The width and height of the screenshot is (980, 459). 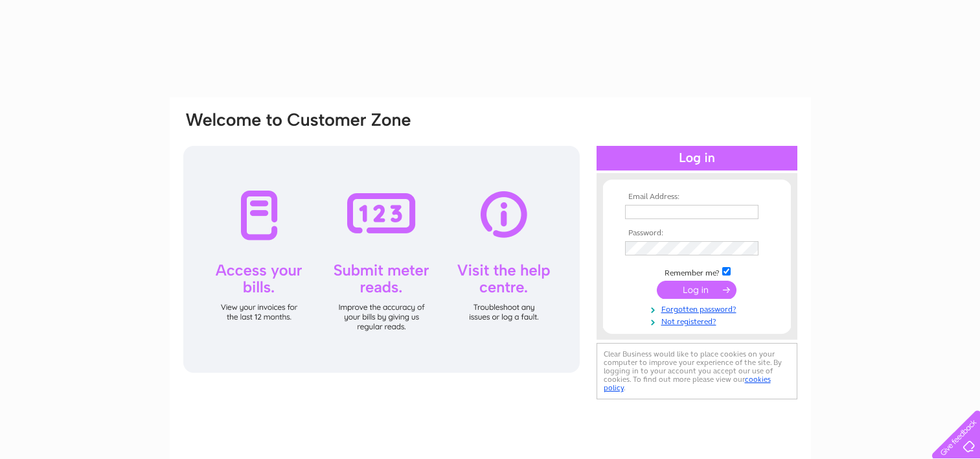 I want to click on a: Not registered?, so click(x=698, y=321).